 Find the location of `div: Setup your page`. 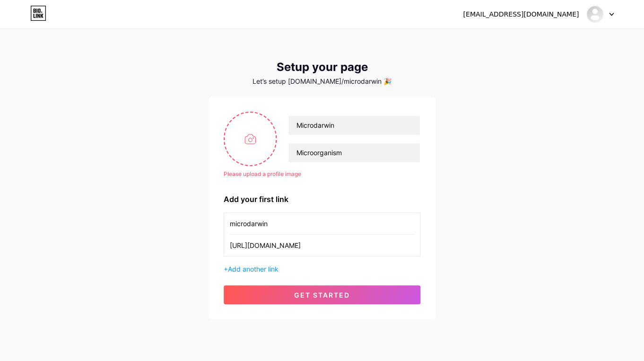

div: Setup your page is located at coordinates (322, 67).